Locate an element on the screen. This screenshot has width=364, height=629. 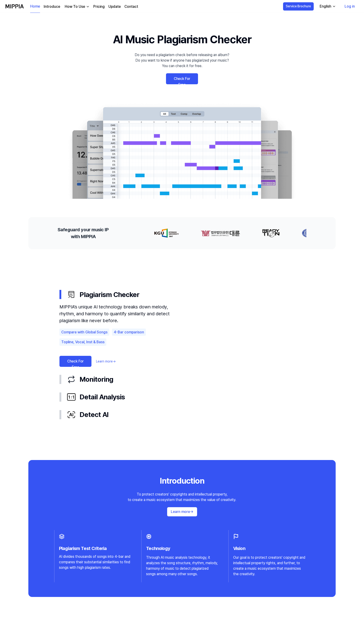
div: Detail Analysis is located at coordinates (185, 396).